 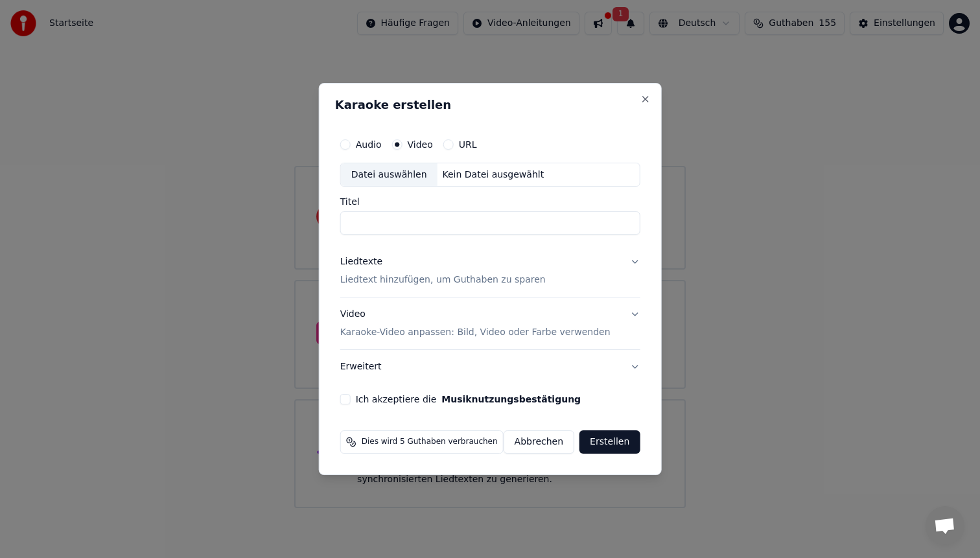 What do you see at coordinates (490, 324) in the screenshot?
I see `button: VideoKaraoke-Video anpassen: Bild, Video oder Farbe verwenden` at bounding box center [490, 324].